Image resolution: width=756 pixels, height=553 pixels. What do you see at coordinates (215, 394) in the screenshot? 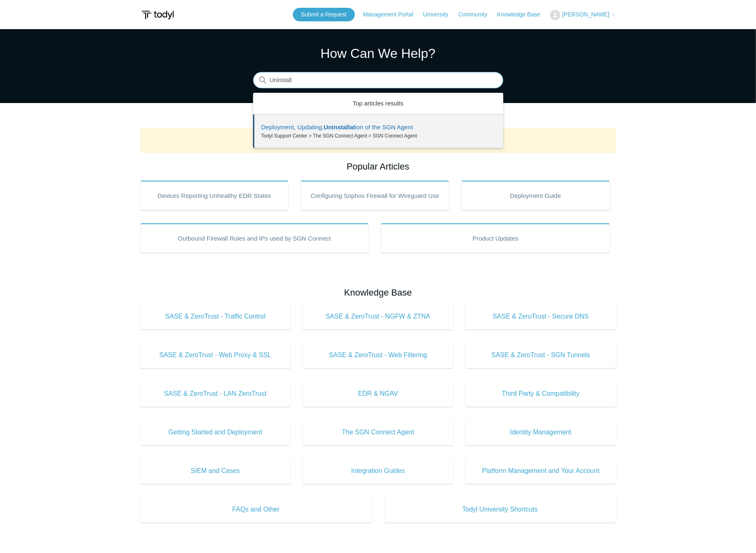
I see `a: SASE & ZeroTrust - LAN ZeroTrust` at bounding box center [215, 394].